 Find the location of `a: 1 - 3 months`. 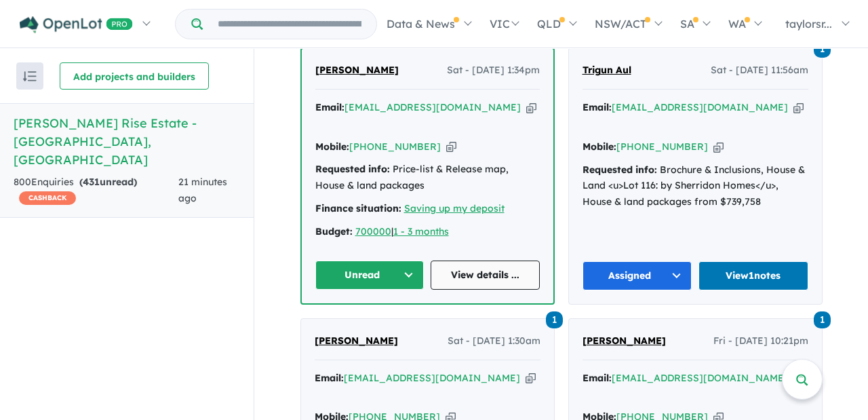

a: 1 - 3 months is located at coordinates (421, 232).